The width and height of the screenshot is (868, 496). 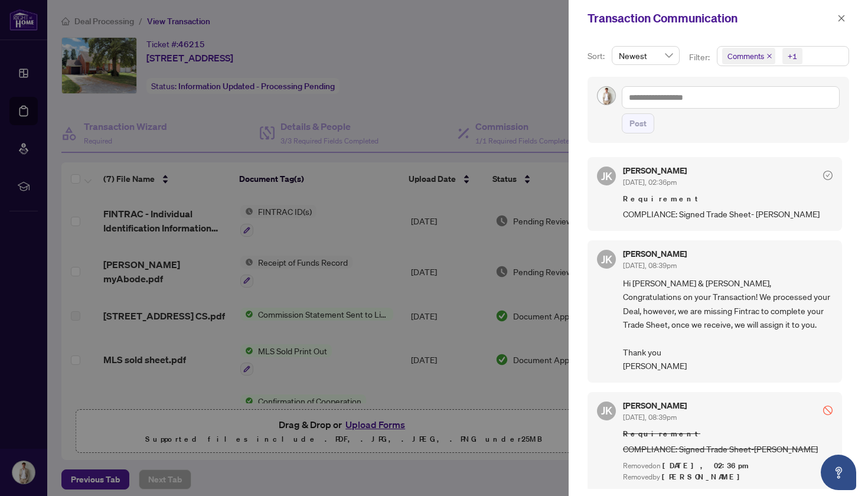 What do you see at coordinates (728, 477) in the screenshot?
I see `div: Removed by` at bounding box center [728, 477].